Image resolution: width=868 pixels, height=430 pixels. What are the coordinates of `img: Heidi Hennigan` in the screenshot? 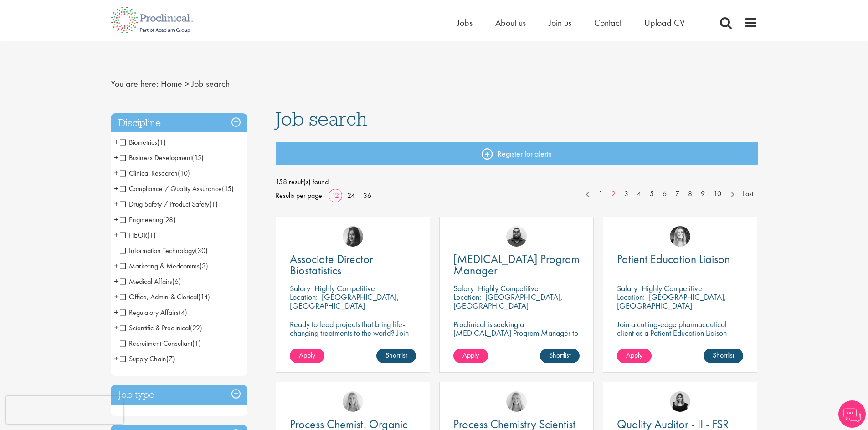 It's located at (353, 236).